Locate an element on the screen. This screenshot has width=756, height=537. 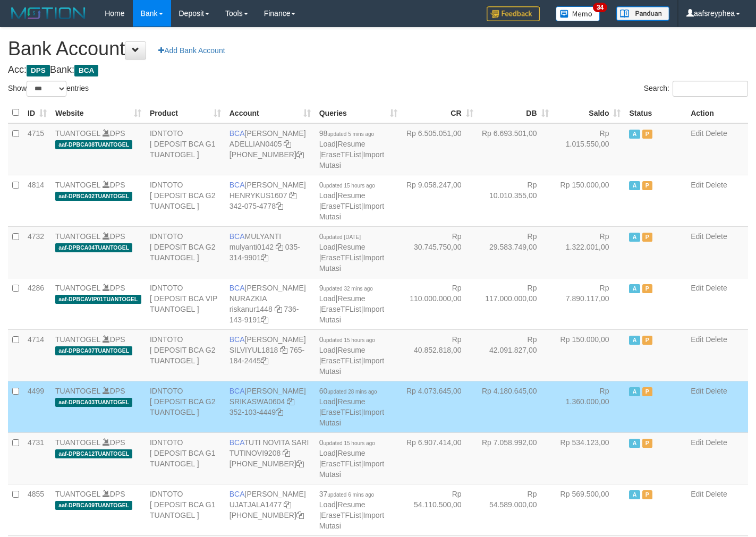
th: Product: activate to sort column ascending is located at coordinates (186, 113).